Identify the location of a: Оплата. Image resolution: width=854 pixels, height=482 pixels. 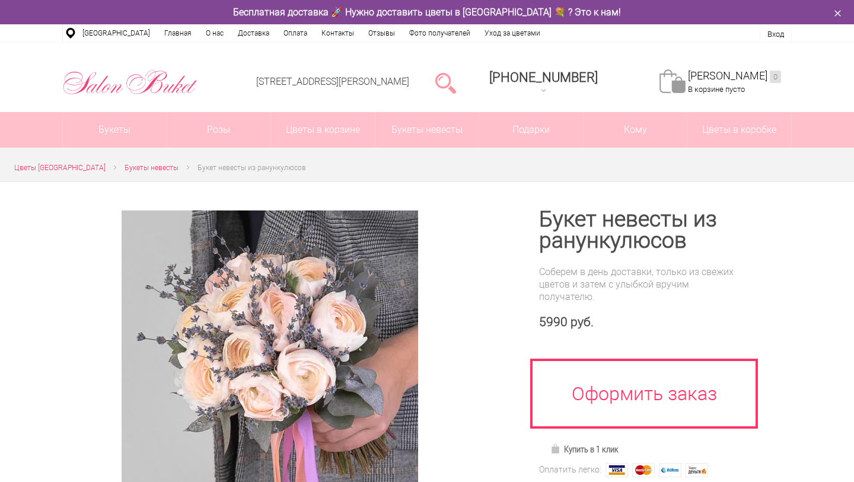
(295, 33).